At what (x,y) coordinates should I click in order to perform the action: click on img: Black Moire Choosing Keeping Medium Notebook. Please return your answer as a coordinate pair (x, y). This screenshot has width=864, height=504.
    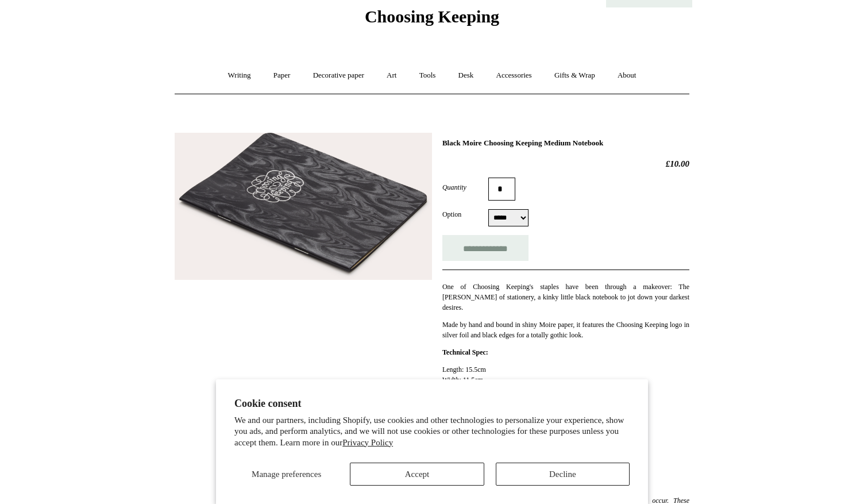
    Looking at the image, I should click on (303, 206).